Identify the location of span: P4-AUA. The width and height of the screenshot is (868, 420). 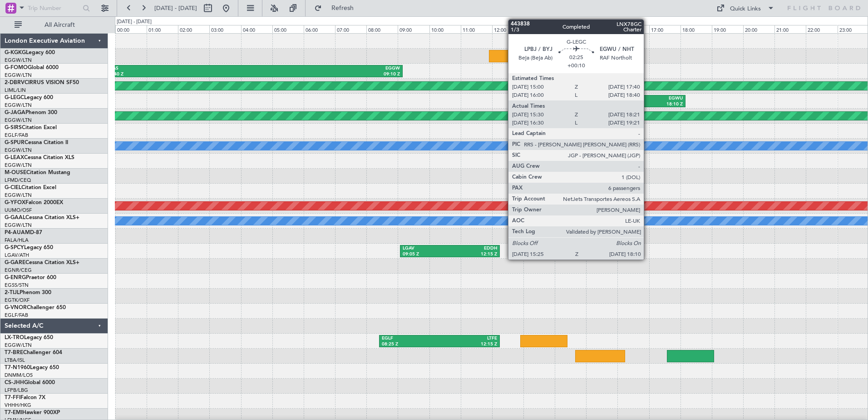
(15, 232).